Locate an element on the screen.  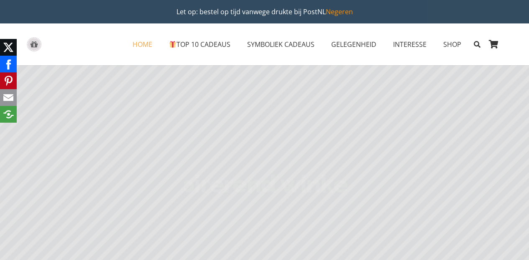
span: GELEGENHEID is located at coordinates (354, 44).